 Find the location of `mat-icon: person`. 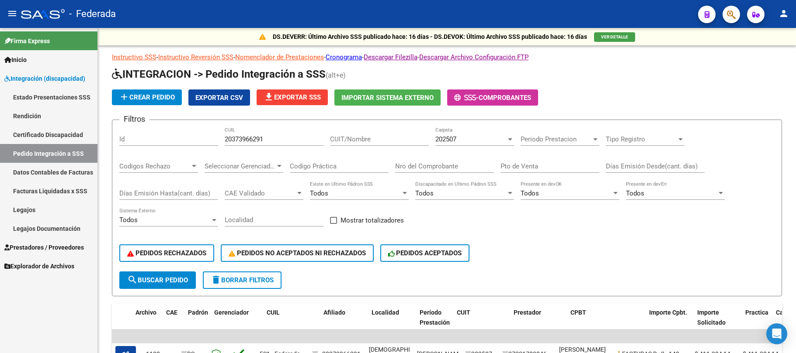

mat-icon: person is located at coordinates (783, 14).